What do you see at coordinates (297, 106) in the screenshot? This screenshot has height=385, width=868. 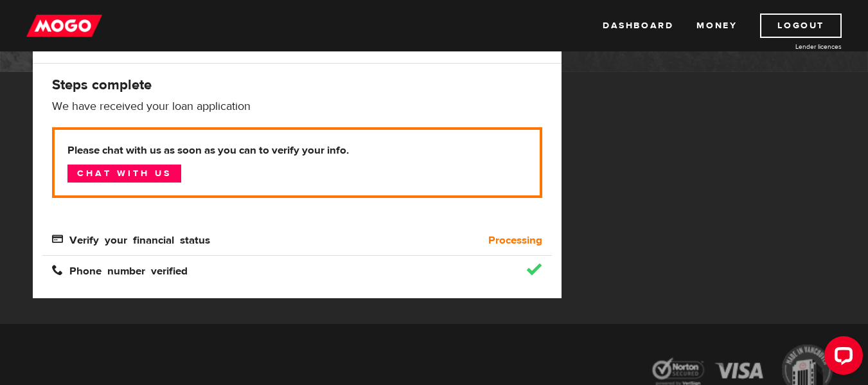 I see `p: We have received your loan application` at bounding box center [297, 106].